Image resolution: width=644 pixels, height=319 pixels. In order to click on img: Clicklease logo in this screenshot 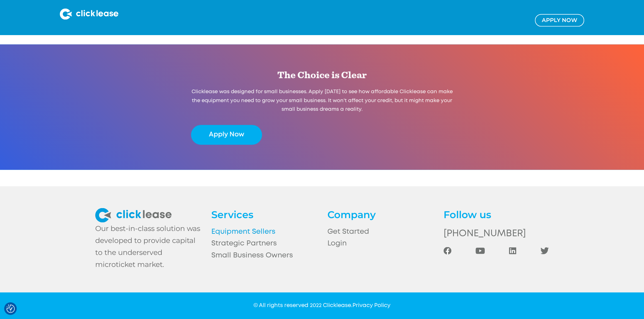, I will do `click(89, 14)`.